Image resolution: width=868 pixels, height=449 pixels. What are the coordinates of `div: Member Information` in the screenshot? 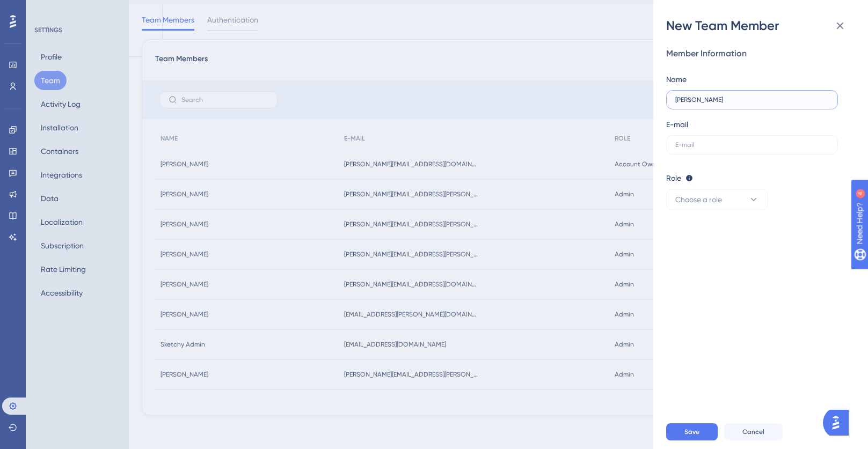 It's located at (756, 54).